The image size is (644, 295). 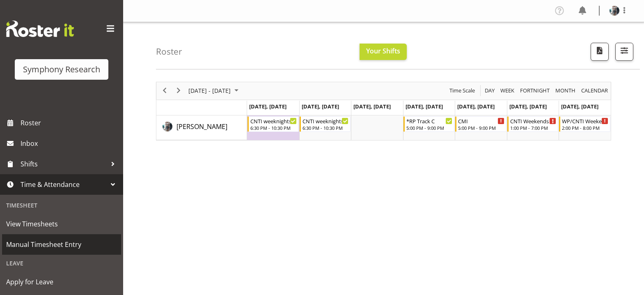 I want to click on span: Fortnight, so click(x=535, y=90).